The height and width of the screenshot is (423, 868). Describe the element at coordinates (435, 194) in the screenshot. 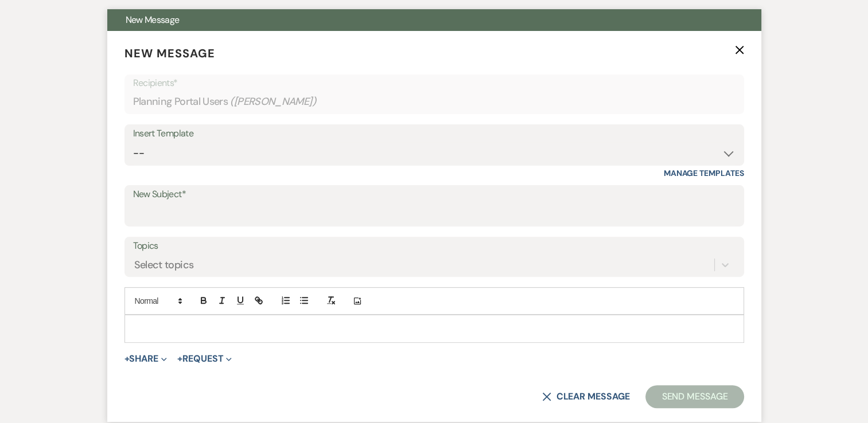

I see `label: New Subject*` at that location.